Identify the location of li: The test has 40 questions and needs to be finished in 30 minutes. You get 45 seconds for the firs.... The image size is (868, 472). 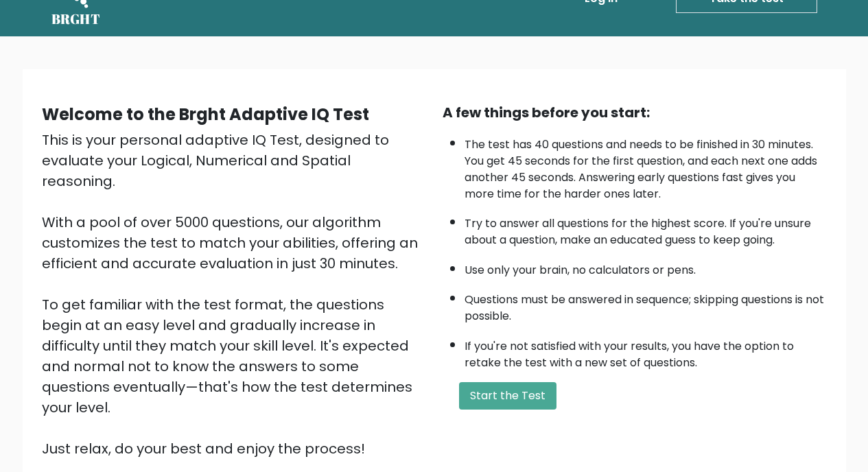
(645, 166).